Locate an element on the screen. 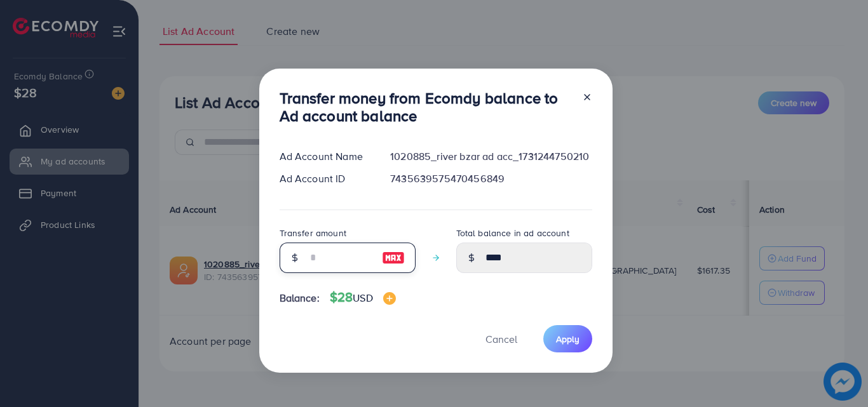 This screenshot has height=407, width=868. div: 1020885_river bzar ad acc_1731244750210 is located at coordinates (490, 156).